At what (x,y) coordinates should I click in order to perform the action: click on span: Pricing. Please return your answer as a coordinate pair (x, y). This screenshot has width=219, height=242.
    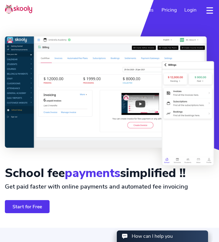
    Looking at the image, I should click on (169, 10).